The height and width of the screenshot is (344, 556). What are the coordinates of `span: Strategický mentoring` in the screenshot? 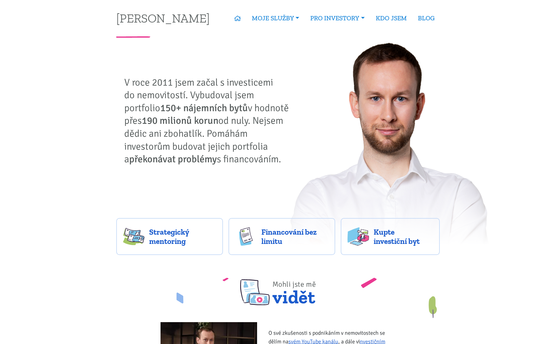 It's located at (183, 236).